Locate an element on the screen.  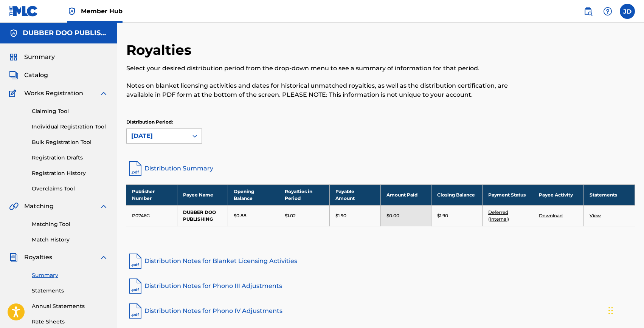
a: Download is located at coordinates (550, 215).